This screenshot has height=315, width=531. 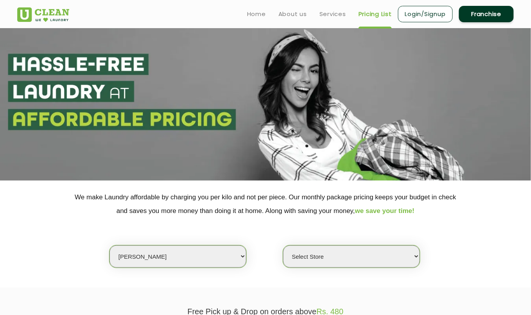 What do you see at coordinates (375, 14) in the screenshot?
I see `a: Pricing List` at bounding box center [375, 14].